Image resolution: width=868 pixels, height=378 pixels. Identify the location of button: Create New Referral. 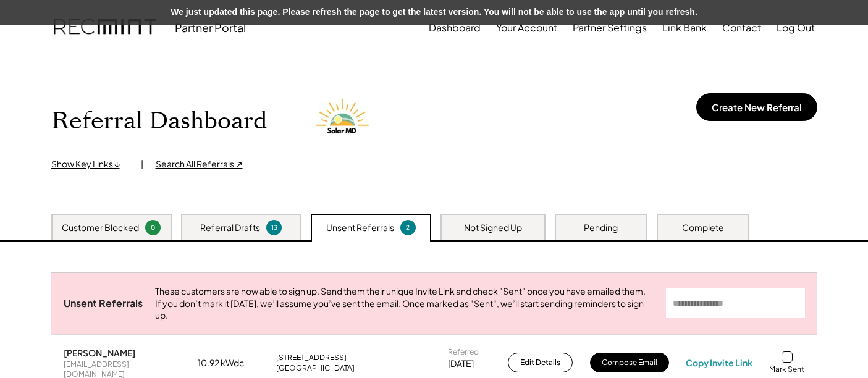
(757, 107).